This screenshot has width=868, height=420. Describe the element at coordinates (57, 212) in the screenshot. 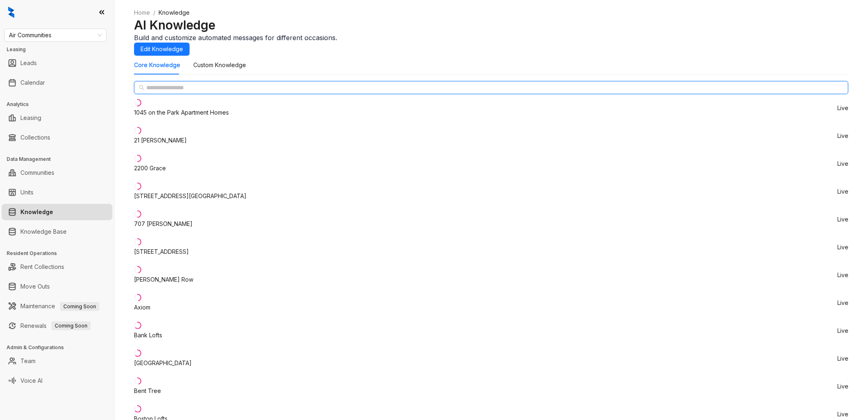

I see `li: Knowledge` at that location.